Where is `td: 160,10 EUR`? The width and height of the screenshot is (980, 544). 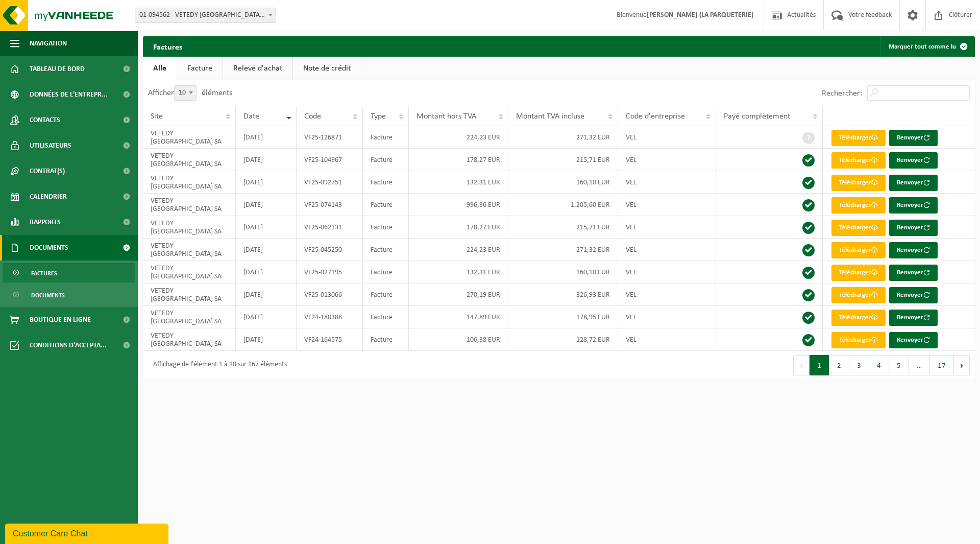
td: 160,10 EUR is located at coordinates (563, 272).